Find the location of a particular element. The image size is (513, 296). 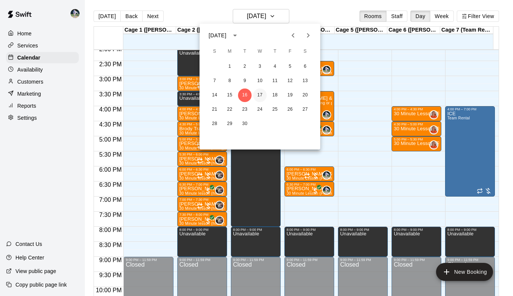

button: 22 is located at coordinates (230, 110).